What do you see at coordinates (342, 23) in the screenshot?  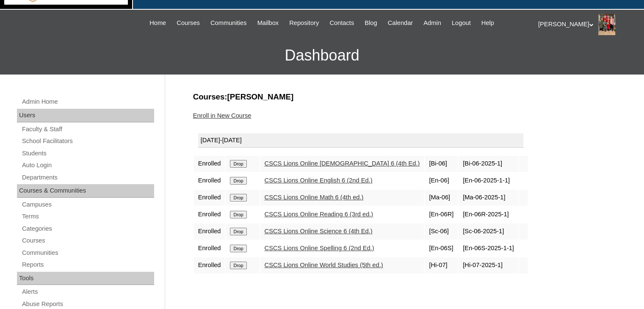 I see `span: Contacts` at bounding box center [342, 23].